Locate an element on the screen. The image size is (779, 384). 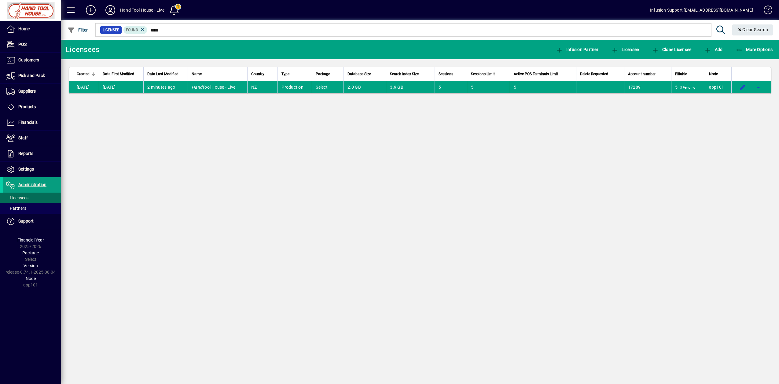
span: Created is located at coordinates (83, 74).